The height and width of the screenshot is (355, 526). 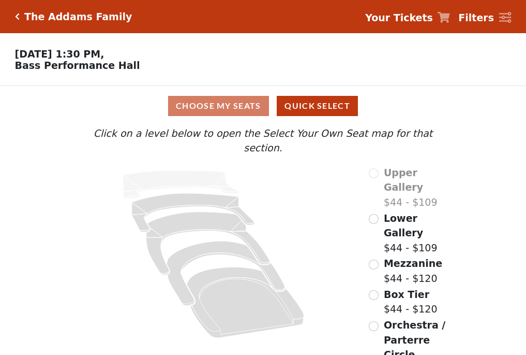 What do you see at coordinates (78, 17) in the screenshot?
I see `h5: The Addams Family` at bounding box center [78, 17].